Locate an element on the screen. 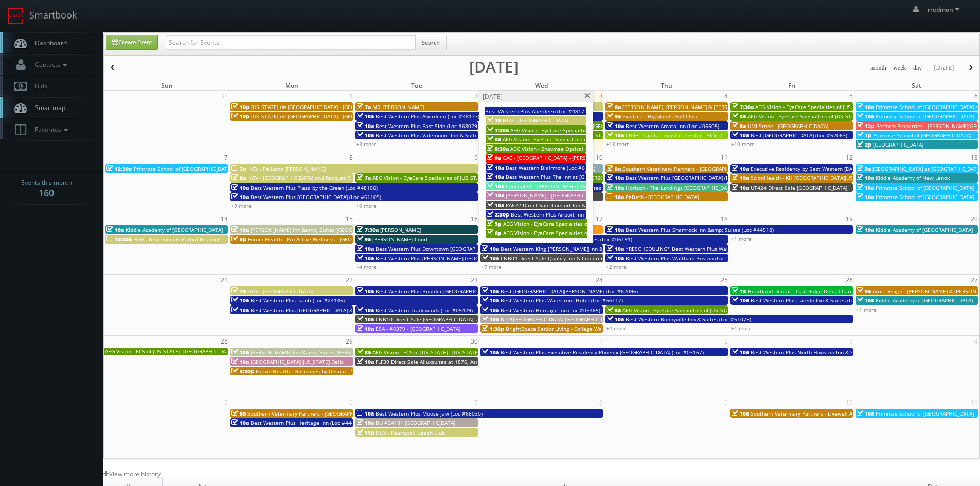  span: FLF39 Direct Sale Alluxsuites at 1876, Ascend Hotel Collection is located at coordinates (452, 362).